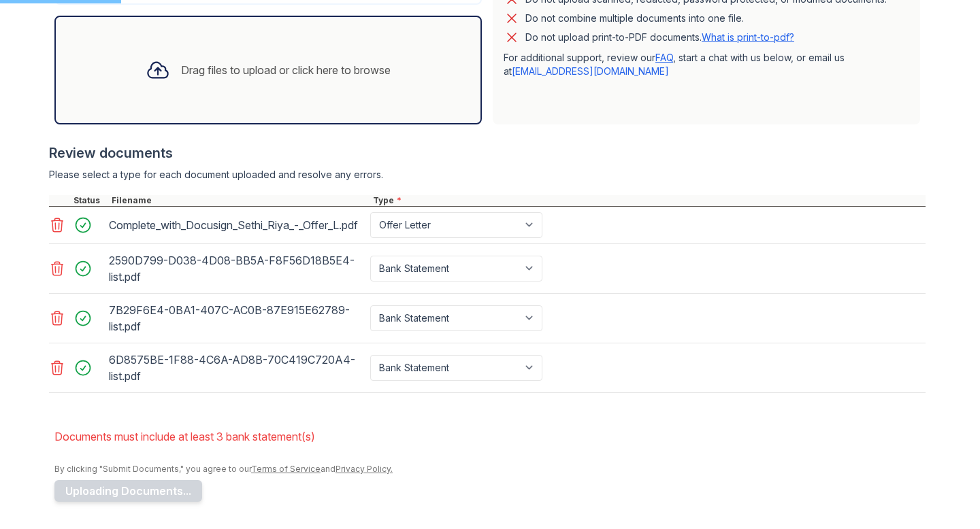  Describe the element at coordinates (90, 201) in the screenshot. I see `div: Status` at that location.